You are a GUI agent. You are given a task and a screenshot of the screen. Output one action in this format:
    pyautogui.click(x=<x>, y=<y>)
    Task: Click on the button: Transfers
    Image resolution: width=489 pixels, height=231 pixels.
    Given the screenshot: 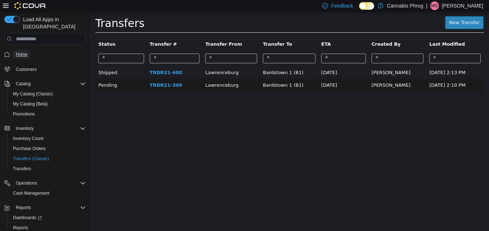 What is the action you would take?
    pyautogui.click(x=48, y=169)
    